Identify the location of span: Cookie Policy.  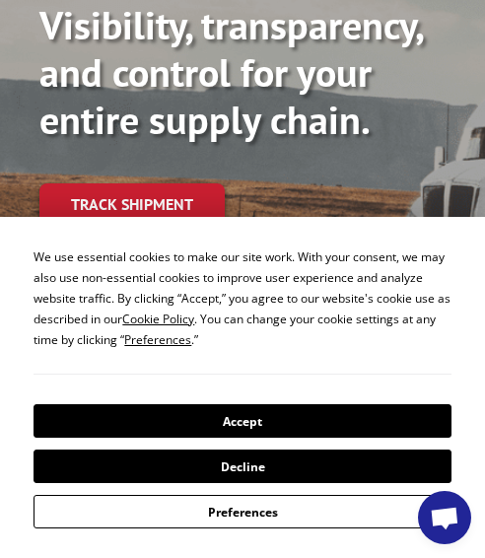
(158, 319).